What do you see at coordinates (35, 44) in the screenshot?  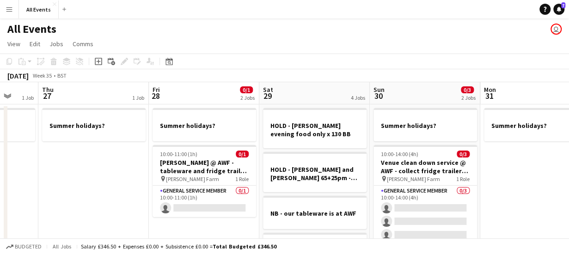 I see `span: Edit` at bounding box center [35, 44].